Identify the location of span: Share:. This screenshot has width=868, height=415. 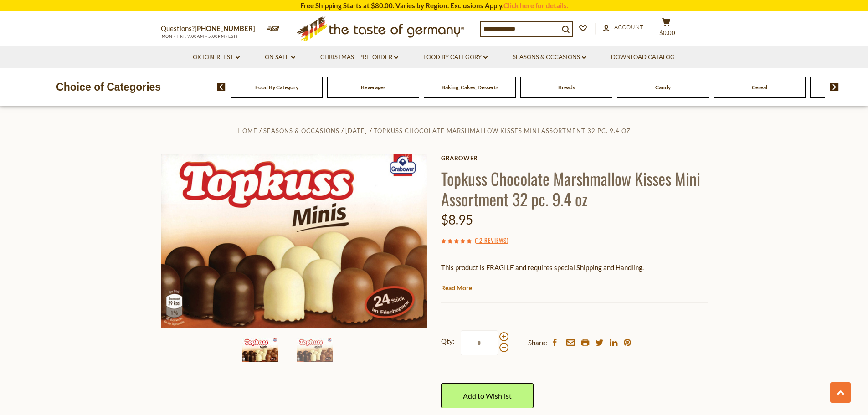
(538, 342).